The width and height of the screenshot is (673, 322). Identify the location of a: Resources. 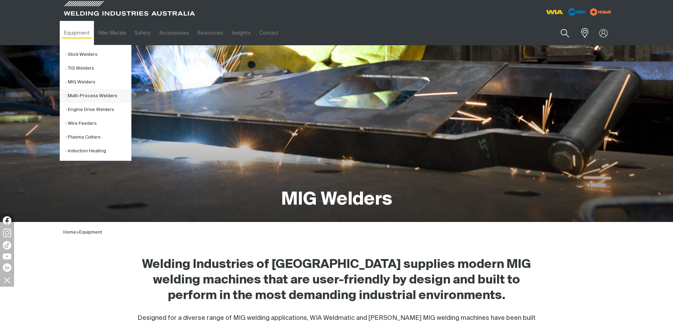
(210, 33).